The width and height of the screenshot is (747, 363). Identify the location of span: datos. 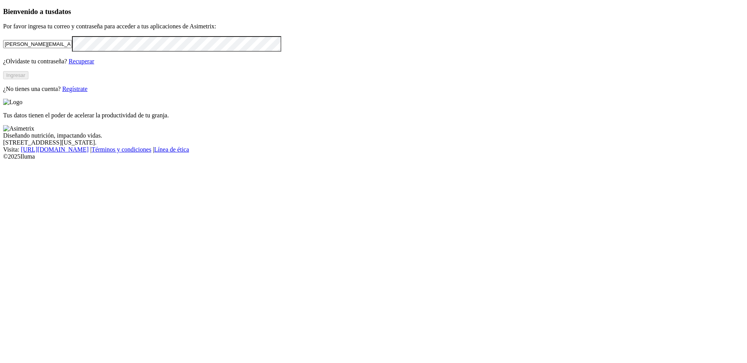
(63, 11).